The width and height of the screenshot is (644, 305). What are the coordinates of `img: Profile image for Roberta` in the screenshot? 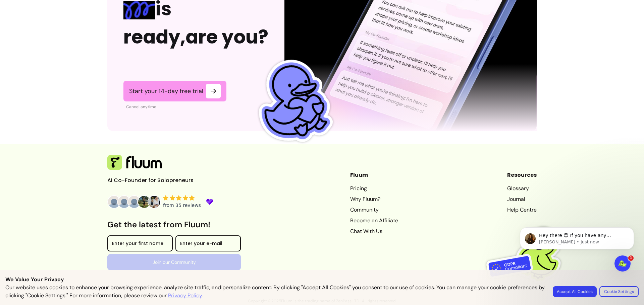 It's located at (20, 26).